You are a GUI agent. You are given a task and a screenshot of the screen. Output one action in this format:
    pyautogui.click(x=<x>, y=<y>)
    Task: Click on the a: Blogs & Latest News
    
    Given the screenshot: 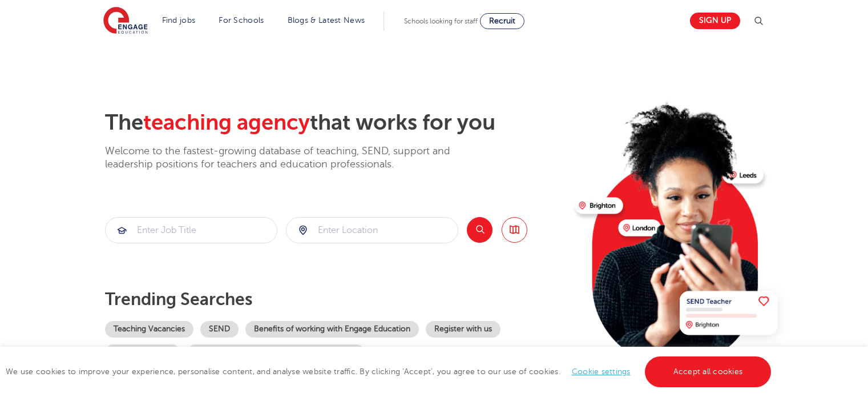 What is the action you would take?
    pyautogui.click(x=326, y=20)
    